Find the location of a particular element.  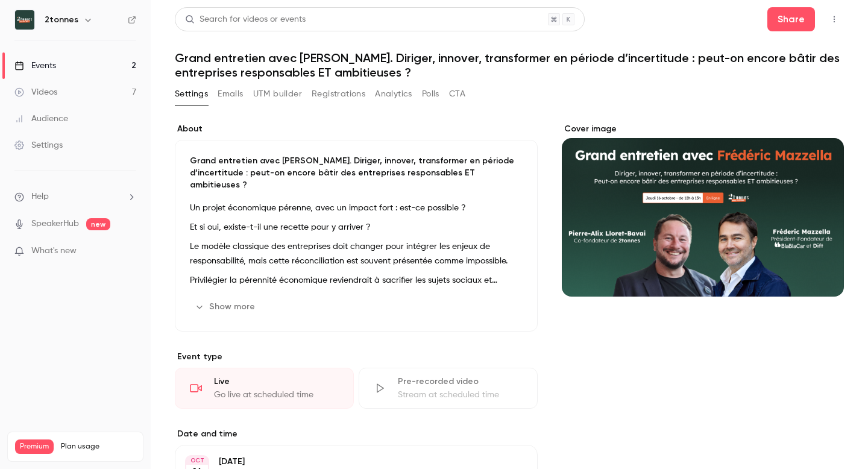

button: Settings is located at coordinates (191, 94).